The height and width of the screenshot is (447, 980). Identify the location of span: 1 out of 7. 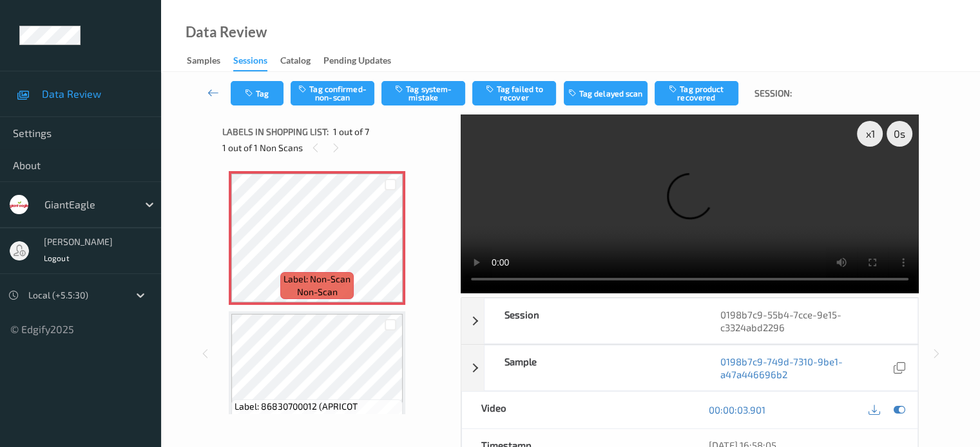
(351, 132).